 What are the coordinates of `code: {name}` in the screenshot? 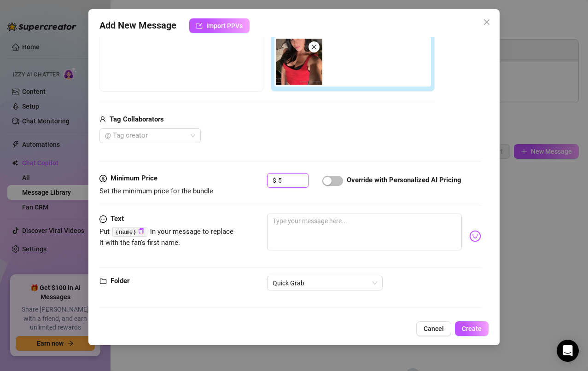 It's located at (130, 232).